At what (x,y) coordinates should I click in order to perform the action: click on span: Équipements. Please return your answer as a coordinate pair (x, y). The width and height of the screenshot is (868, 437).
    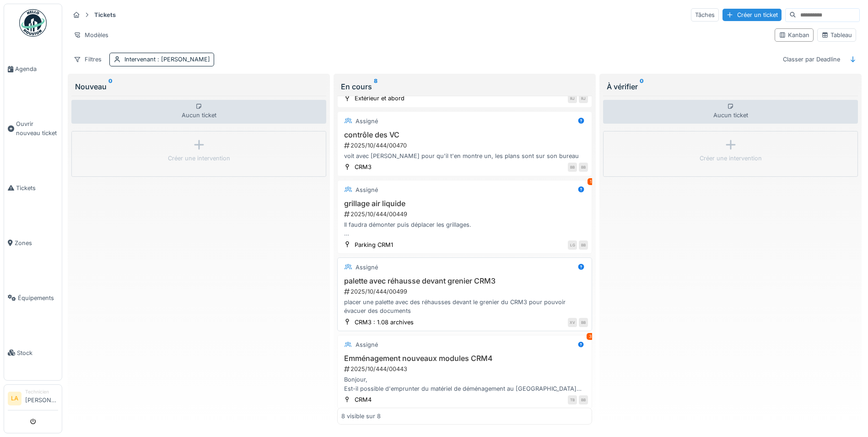
    Looking at the image, I should click on (38, 298).